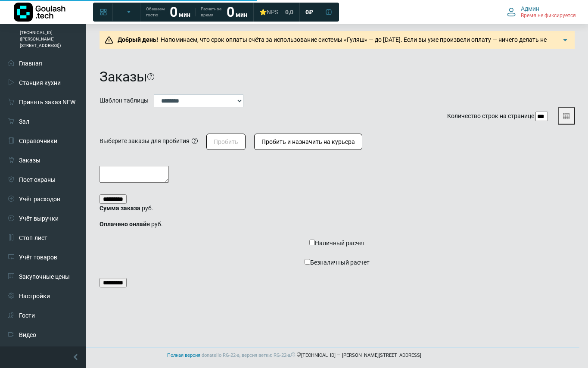 The height and width of the screenshot is (368, 588). What do you see at coordinates (225, 142) in the screenshot?
I see `button: Пробить` at bounding box center [225, 142].